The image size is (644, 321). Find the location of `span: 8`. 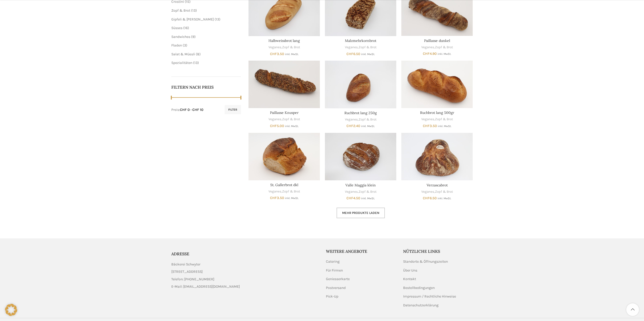

span: 8 is located at coordinates (198, 54).